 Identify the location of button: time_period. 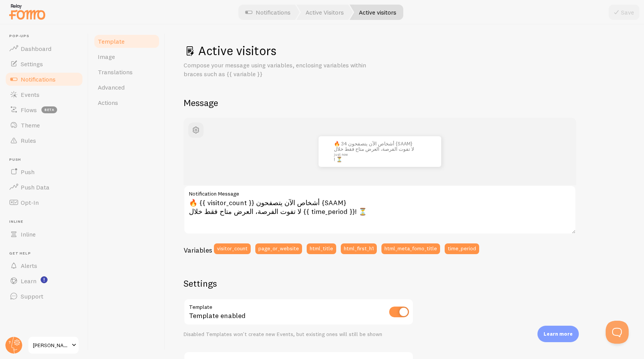
(462, 249).